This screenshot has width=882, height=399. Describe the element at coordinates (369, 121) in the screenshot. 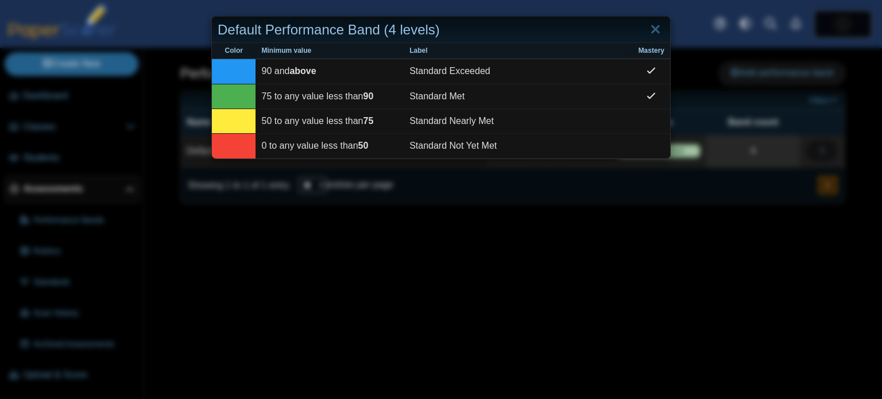

I see `b: 75` at that location.